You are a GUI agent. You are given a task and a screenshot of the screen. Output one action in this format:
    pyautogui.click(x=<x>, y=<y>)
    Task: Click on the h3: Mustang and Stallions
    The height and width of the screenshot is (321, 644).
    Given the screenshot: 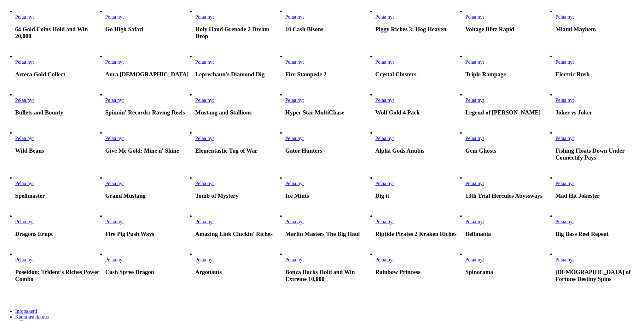 What is the action you would take?
    pyautogui.click(x=238, y=113)
    